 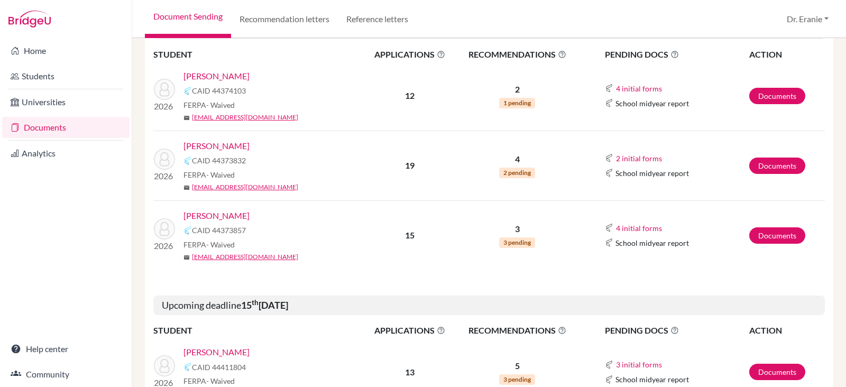 I want to click on a: Home, so click(x=66, y=51).